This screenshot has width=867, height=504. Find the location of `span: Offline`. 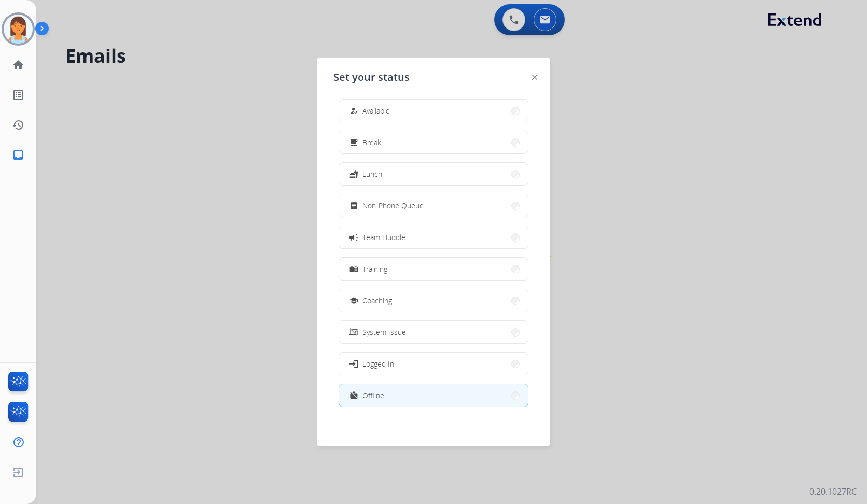

span: Offline is located at coordinates (373, 395).